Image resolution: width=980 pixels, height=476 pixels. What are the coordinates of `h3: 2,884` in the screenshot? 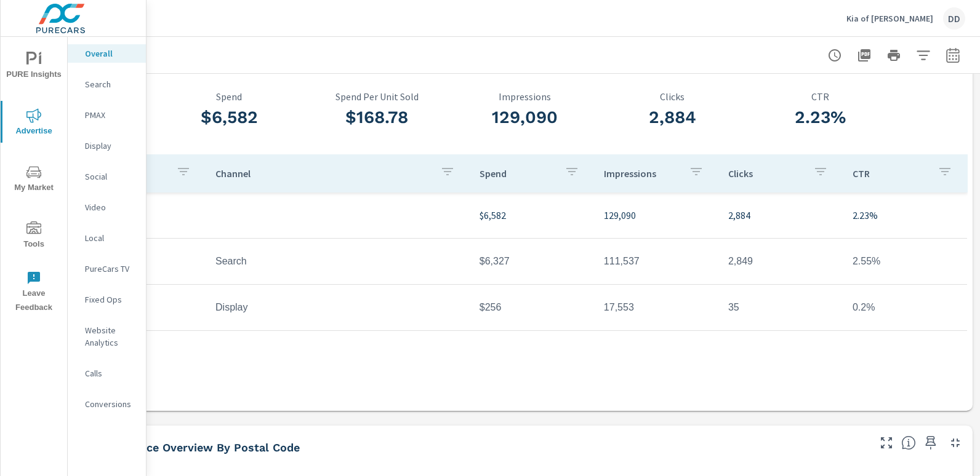 It's located at (672, 118).